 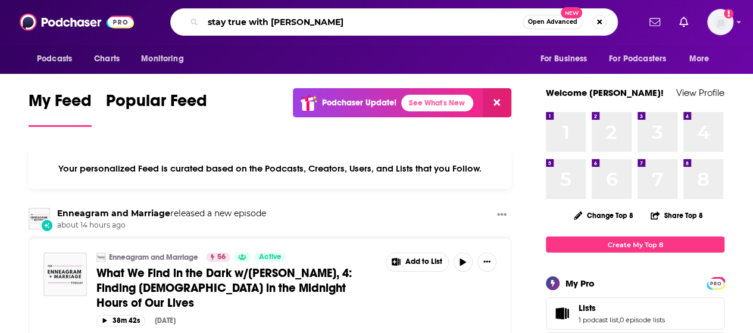 What do you see at coordinates (157, 108) in the screenshot?
I see `a: Popular Feed` at bounding box center [157, 108].